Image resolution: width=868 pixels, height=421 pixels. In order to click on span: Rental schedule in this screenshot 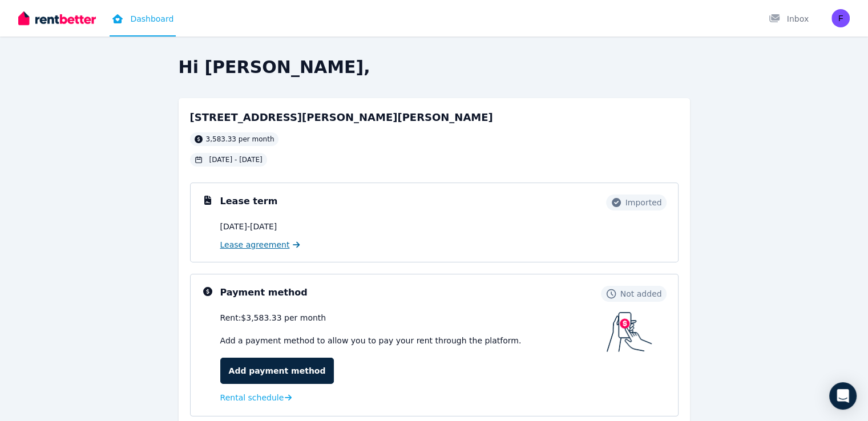, I will do `click(252, 398)`.